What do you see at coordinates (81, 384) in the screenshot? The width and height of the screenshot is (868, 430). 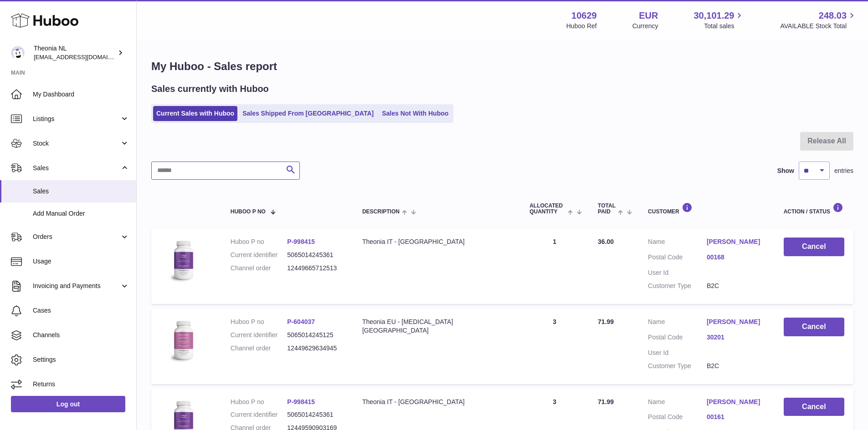 I see `span: Returns` at bounding box center [81, 384].